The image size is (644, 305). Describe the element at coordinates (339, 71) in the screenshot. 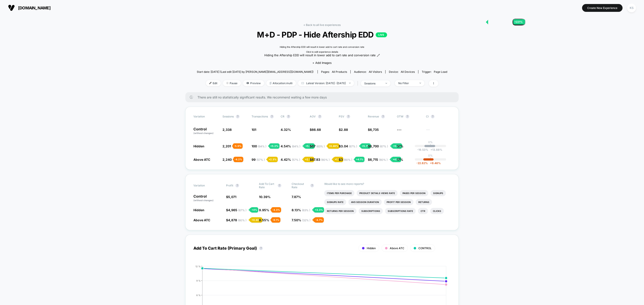

I see `span: all products` at that location.